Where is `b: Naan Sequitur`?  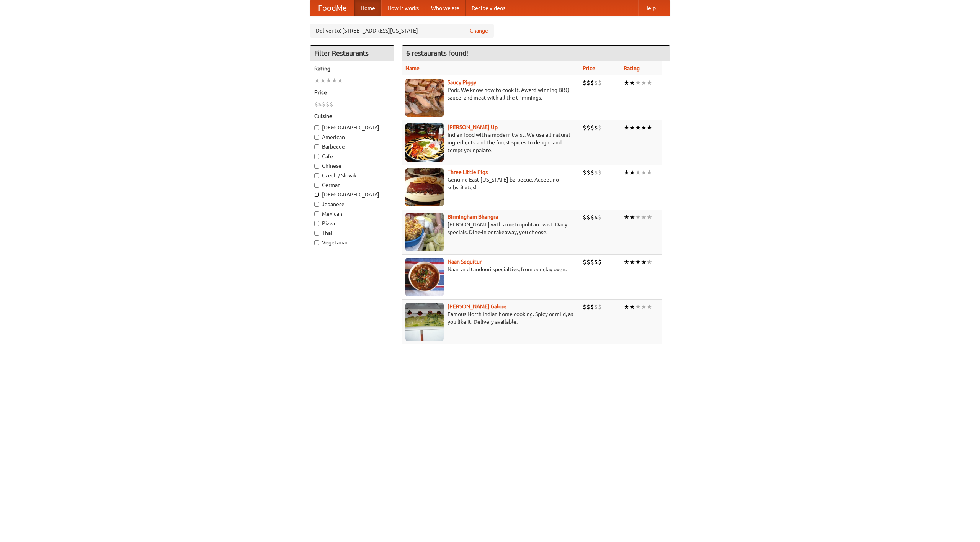
b: Naan Sequitur is located at coordinates (464, 261).